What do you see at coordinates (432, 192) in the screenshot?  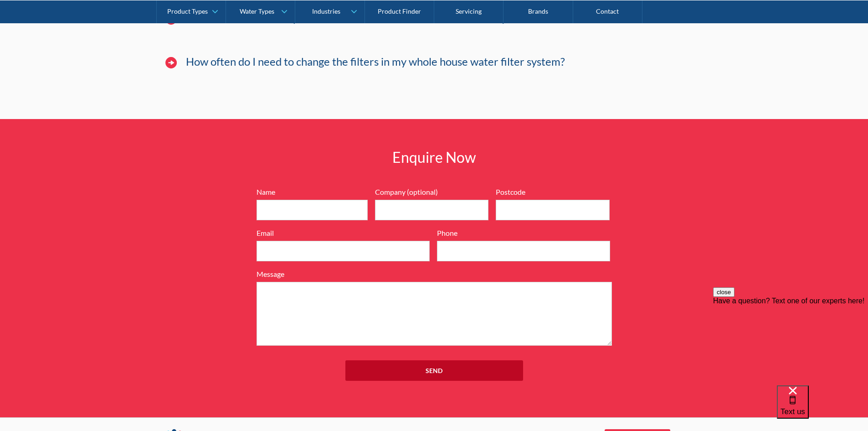 I see `label: Company (optional)` at bounding box center [432, 192].